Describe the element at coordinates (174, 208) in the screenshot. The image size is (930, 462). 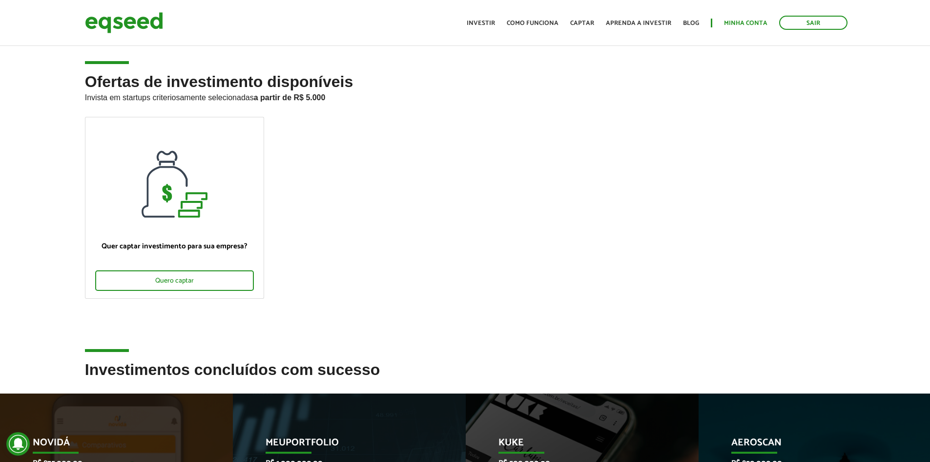
I see `a: Quer captar investimento para sua empresa? Quero captar` at that location.